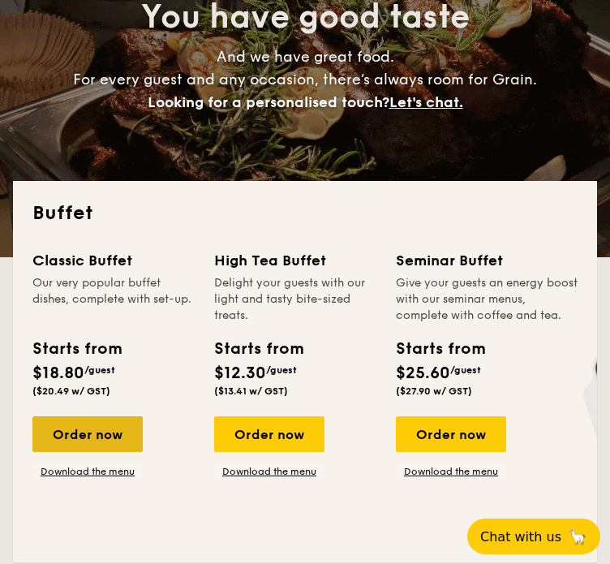 The height and width of the screenshot is (564, 610). Describe the element at coordinates (426, 102) in the screenshot. I see `span: Let's chat.` at that location.